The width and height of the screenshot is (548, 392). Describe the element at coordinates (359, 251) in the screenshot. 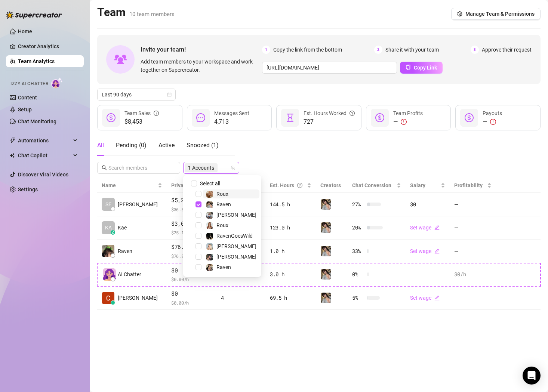

I see `span: 33 %` at that location.